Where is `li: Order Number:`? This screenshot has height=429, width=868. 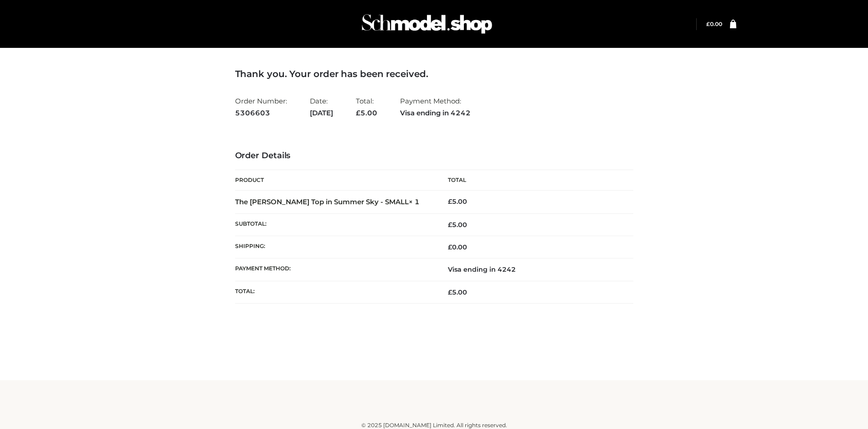 li: Order Number: is located at coordinates (261, 107).